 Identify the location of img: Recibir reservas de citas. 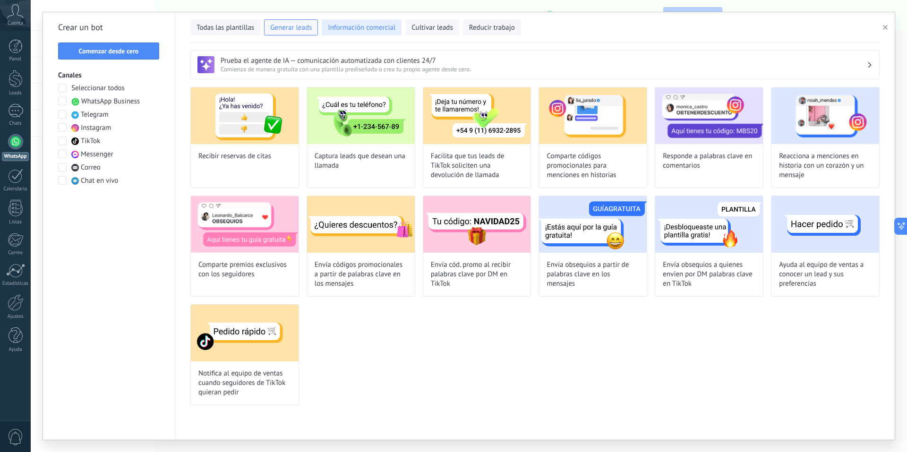
(245, 116).